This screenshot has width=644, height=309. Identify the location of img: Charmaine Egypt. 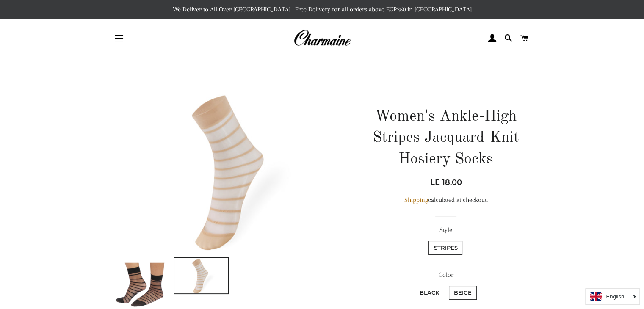
(322, 38).